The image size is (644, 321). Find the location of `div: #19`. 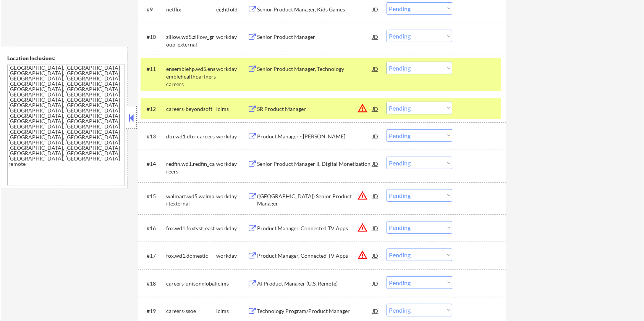

div: #19 is located at coordinates (153, 311).